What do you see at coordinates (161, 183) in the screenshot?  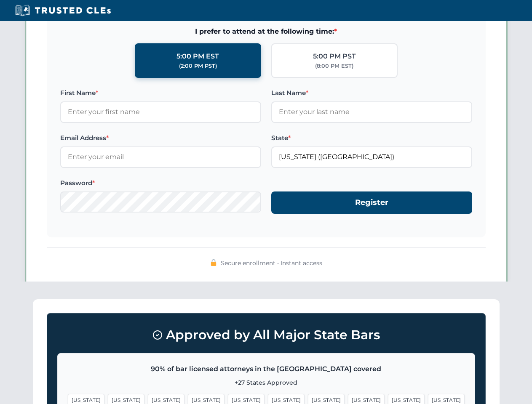 I see `label: Password` at bounding box center [161, 183].